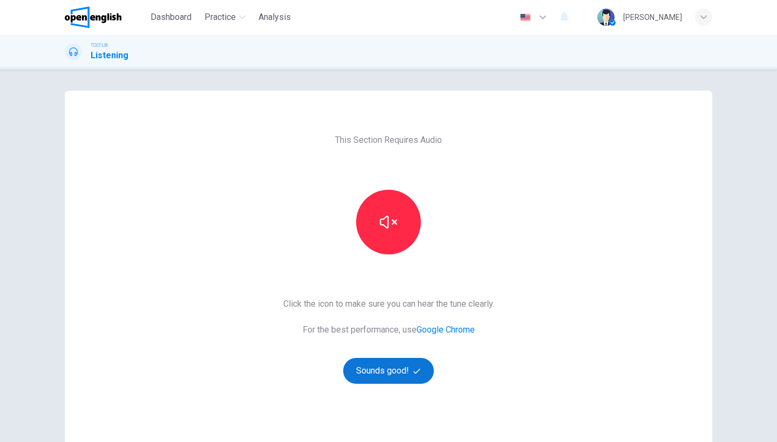 The width and height of the screenshot is (777, 442). What do you see at coordinates (446, 330) in the screenshot?
I see `a: Google Chrome` at bounding box center [446, 330].